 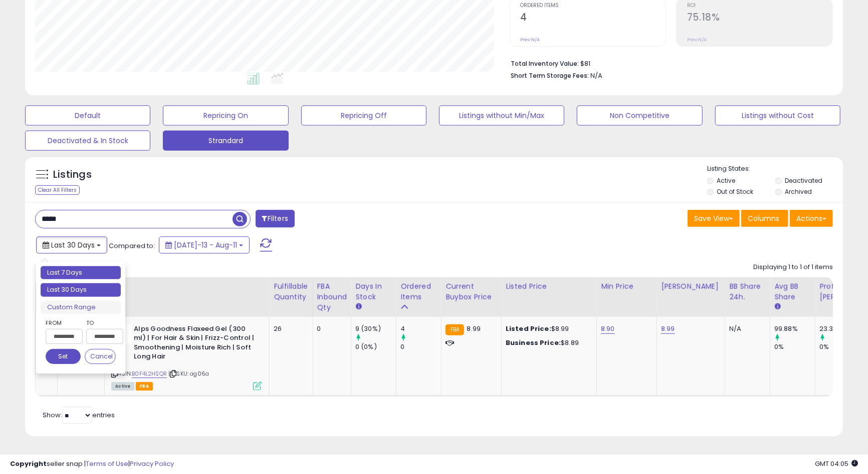 I want to click on b: Alps Goodness Flaxeed Gel (300 ml) | For Hair & Skin | Frizz-Control | Smoothening | Moisture Ric..., so click(x=195, y=343).